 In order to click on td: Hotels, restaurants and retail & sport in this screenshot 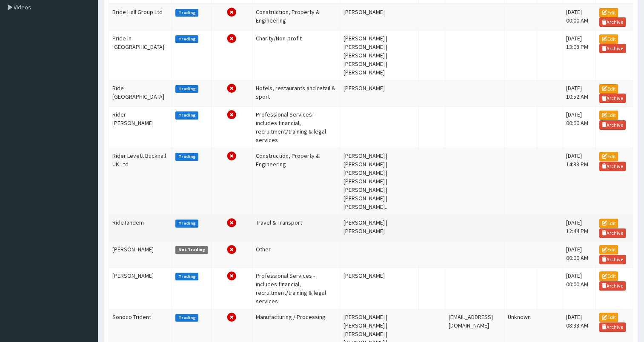, I will do `click(296, 94)`.